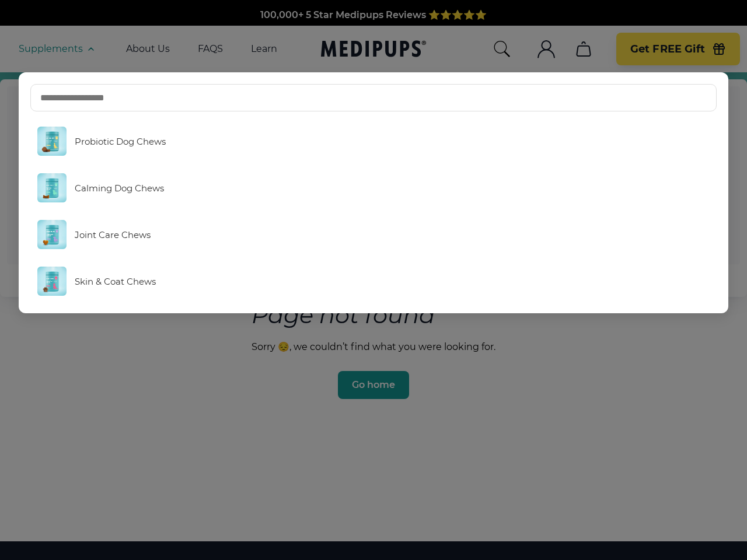  Describe the element at coordinates (374, 188) in the screenshot. I see `a: Calming Dog Chews` at that location.